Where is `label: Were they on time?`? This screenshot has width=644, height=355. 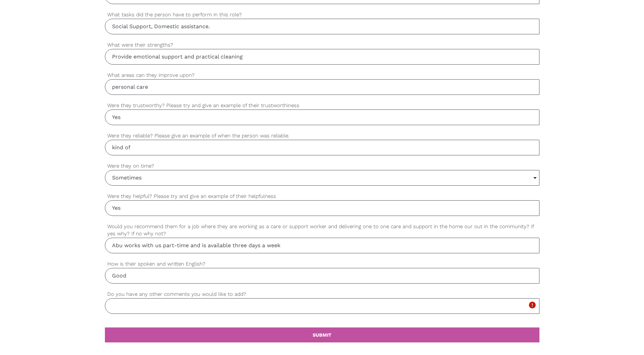 label: Were they on time? is located at coordinates (322, 166).